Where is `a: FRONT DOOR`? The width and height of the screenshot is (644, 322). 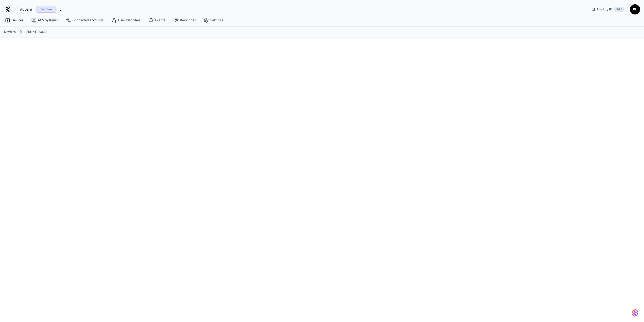
a: FRONT DOOR is located at coordinates (36, 32).